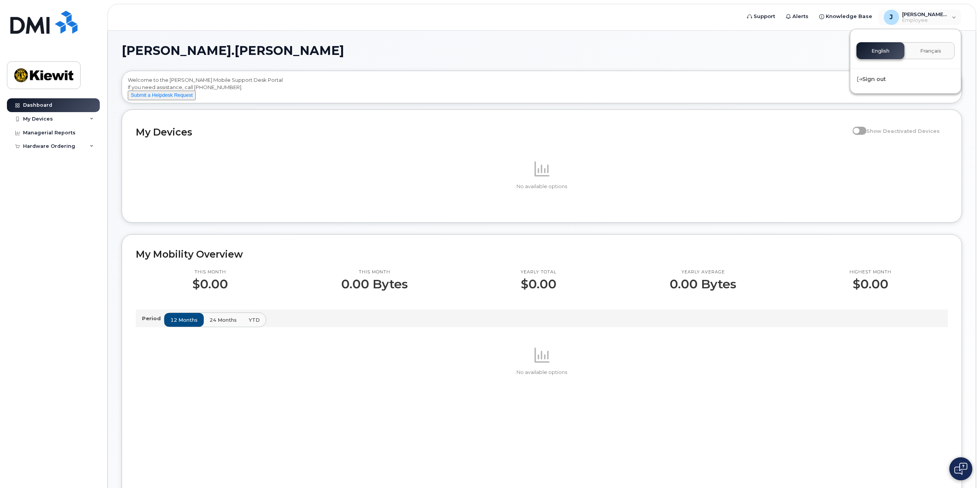 This screenshot has height=488, width=980. Describe the element at coordinates (870, 273) in the screenshot. I see `p: Highest month` at that location.